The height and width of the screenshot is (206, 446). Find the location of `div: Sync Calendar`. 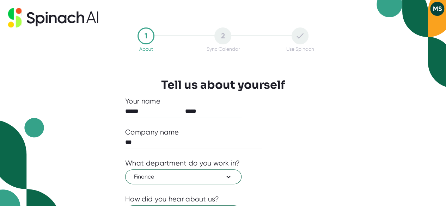

div: Sync Calendar is located at coordinates (223, 49).